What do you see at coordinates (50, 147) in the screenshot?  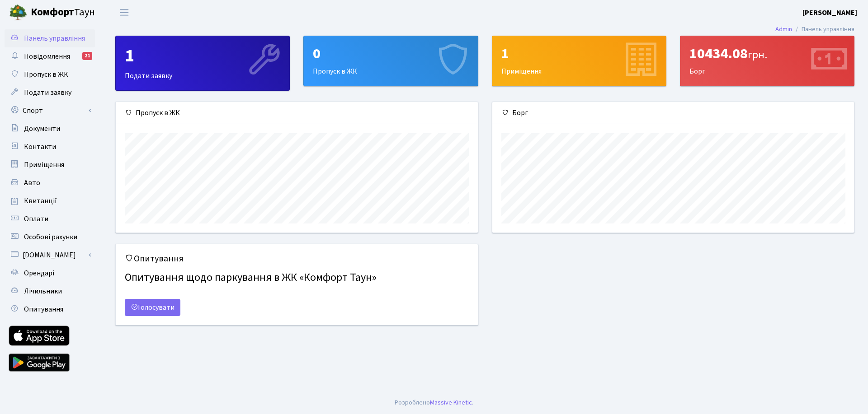 I see `a: Контакти` at bounding box center [50, 147].